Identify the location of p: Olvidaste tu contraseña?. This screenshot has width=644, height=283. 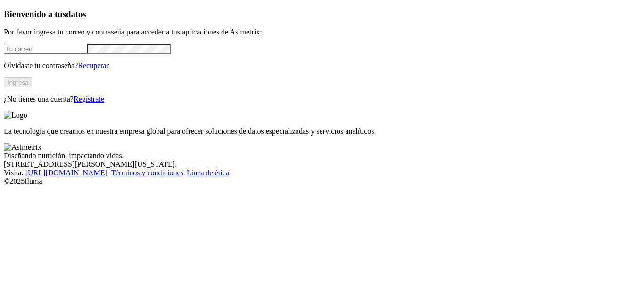
(322, 65).